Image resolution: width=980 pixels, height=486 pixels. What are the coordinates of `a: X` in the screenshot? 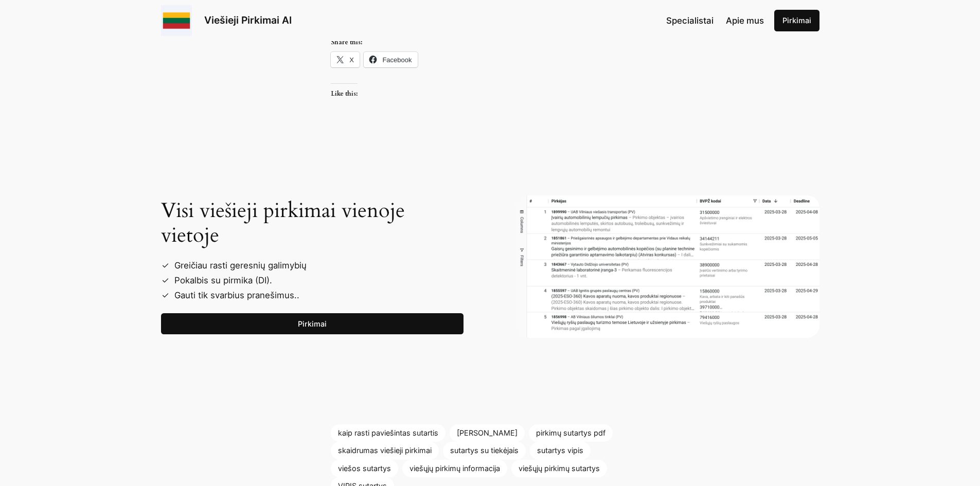 It's located at (345, 60).